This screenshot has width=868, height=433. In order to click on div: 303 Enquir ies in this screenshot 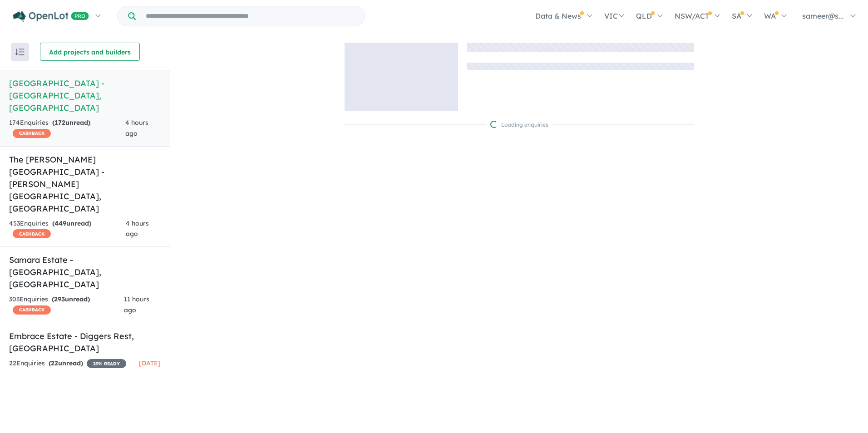, I will do `click(66, 305)`.